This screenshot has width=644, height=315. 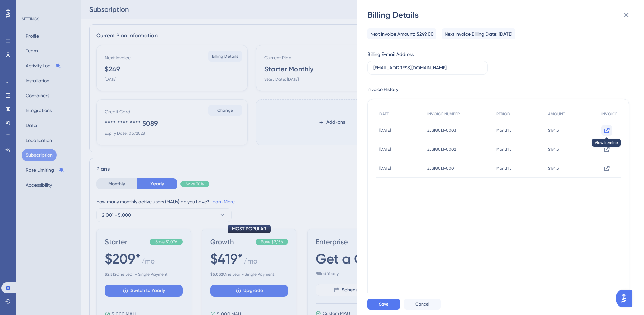 What do you see at coordinates (471, 34) in the screenshot?
I see `span: Next Invoice Billing Date:` at bounding box center [471, 34].